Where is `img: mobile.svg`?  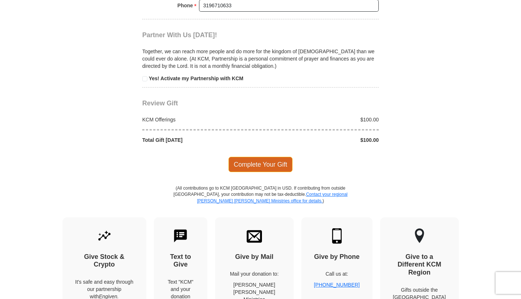 img: mobile.svg is located at coordinates (337, 236).